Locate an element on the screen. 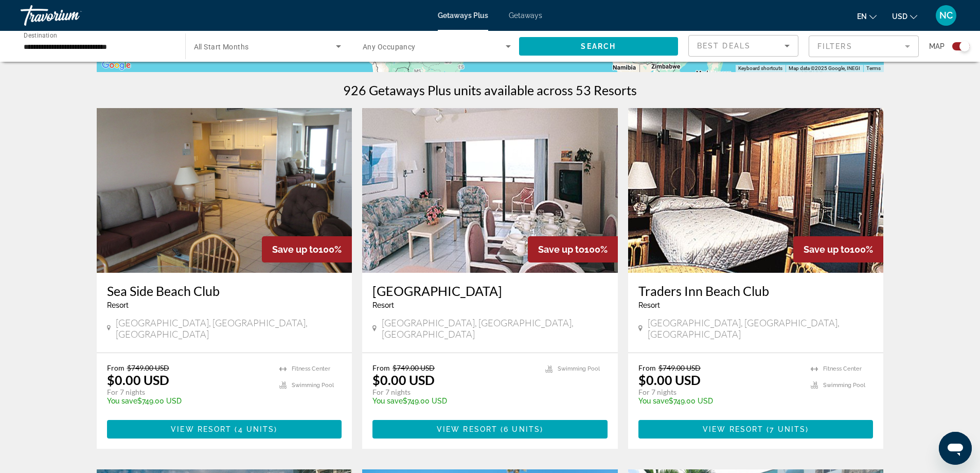 Image resolution: width=980 pixels, height=473 pixels. h3: Sea Side Beach Club is located at coordinates (224, 291).